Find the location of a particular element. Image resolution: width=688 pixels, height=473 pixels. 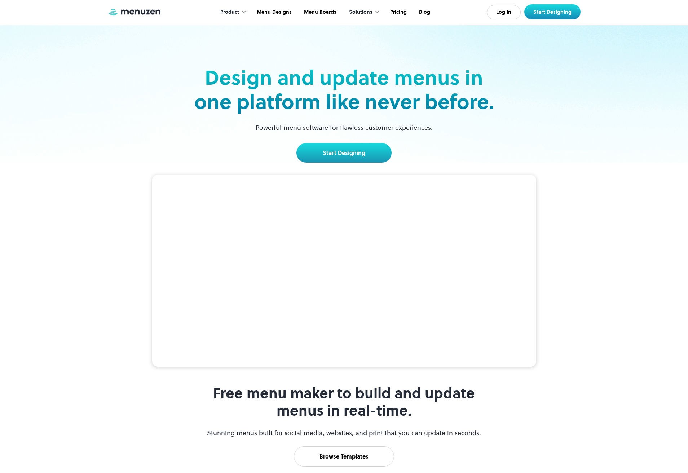

a: Browse Templates is located at coordinates (344, 457).